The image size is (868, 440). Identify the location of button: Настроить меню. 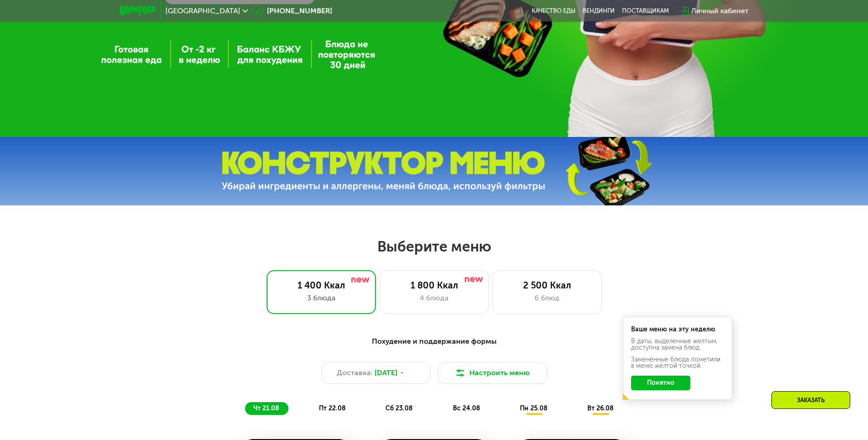
(493, 373).